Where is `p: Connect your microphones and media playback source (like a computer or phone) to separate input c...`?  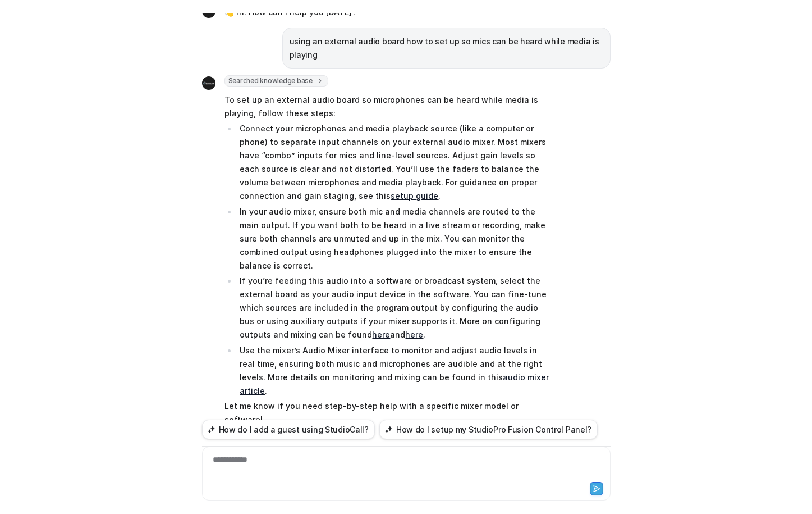
p: Connect your microphones and media playback source (like a computer or phone) to separate input c... is located at coordinates (396, 163).